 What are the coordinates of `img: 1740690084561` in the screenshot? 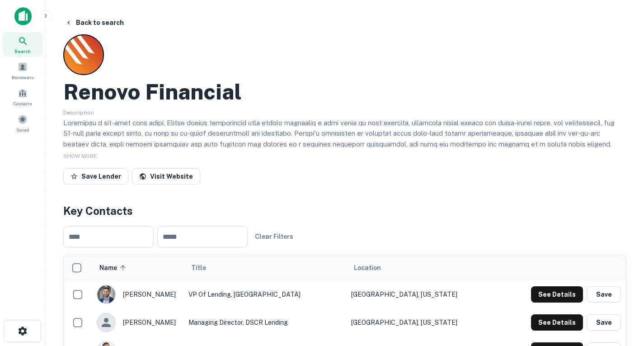 It's located at (106, 294).